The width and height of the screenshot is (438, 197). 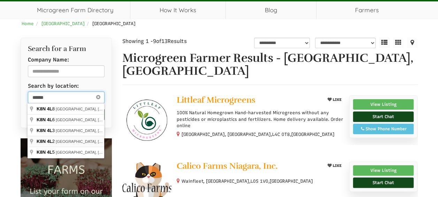 I want to click on span: 5, so click(x=46, y=152).